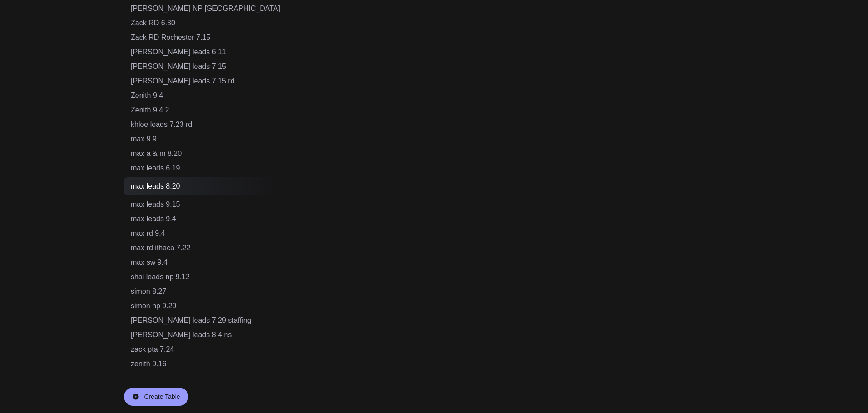 The width and height of the screenshot is (868, 413). What do you see at coordinates (205, 110) in the screenshot?
I see `div: Zenith 9.4 2` at bounding box center [205, 110].